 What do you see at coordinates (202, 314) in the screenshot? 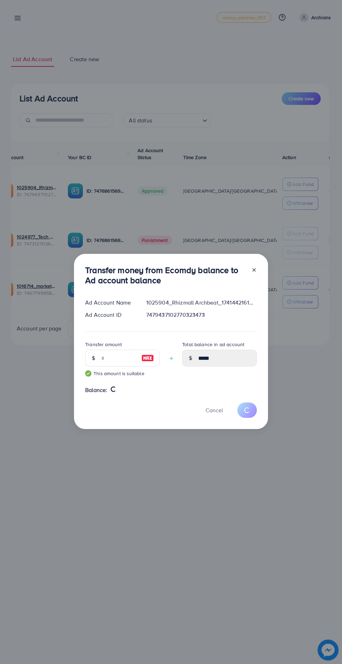
I see `div: 7479437102770323473` at bounding box center [202, 314].